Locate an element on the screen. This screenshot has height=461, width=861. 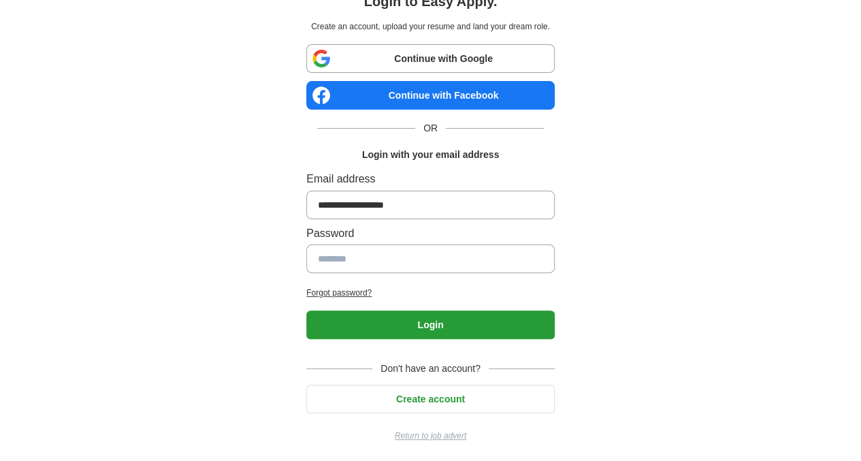
a: Forgot password? is located at coordinates (430, 293).